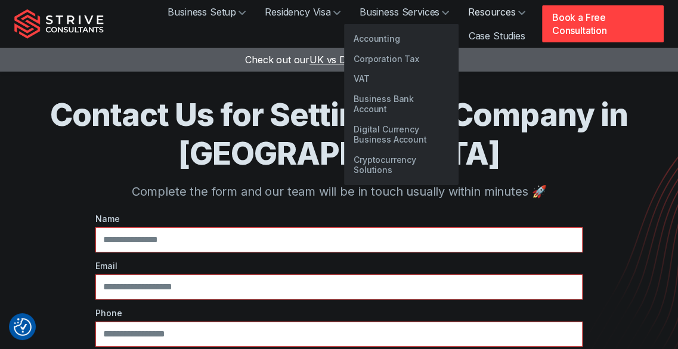 The height and width of the screenshot is (349, 678). I want to click on a: Digital Currency Business Account, so click(401, 134).